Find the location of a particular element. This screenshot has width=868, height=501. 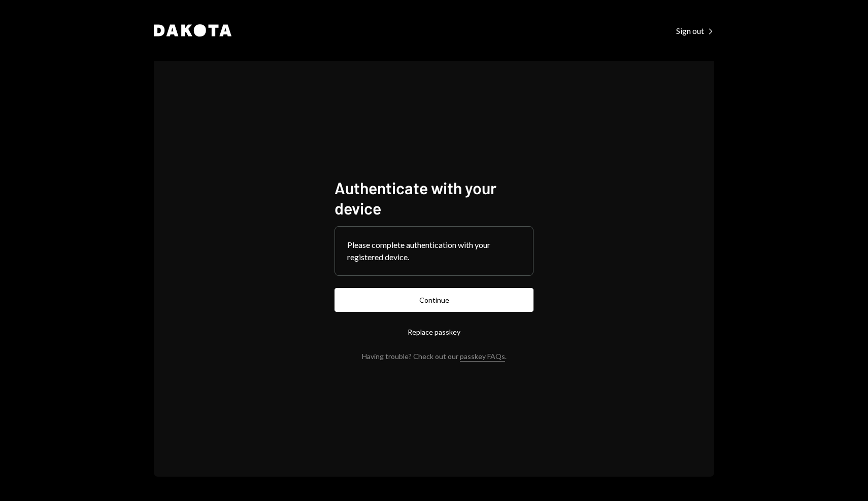

div: Having trouble? Check out our . is located at coordinates (434, 355).